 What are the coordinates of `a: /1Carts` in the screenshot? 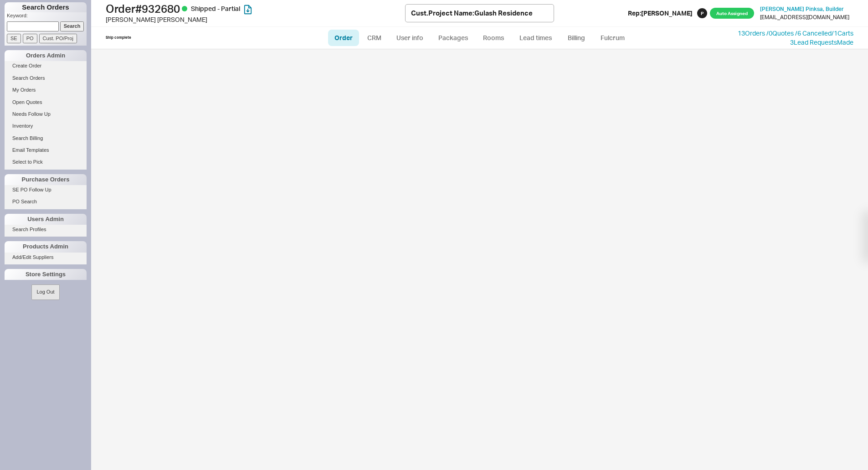 It's located at (843, 33).